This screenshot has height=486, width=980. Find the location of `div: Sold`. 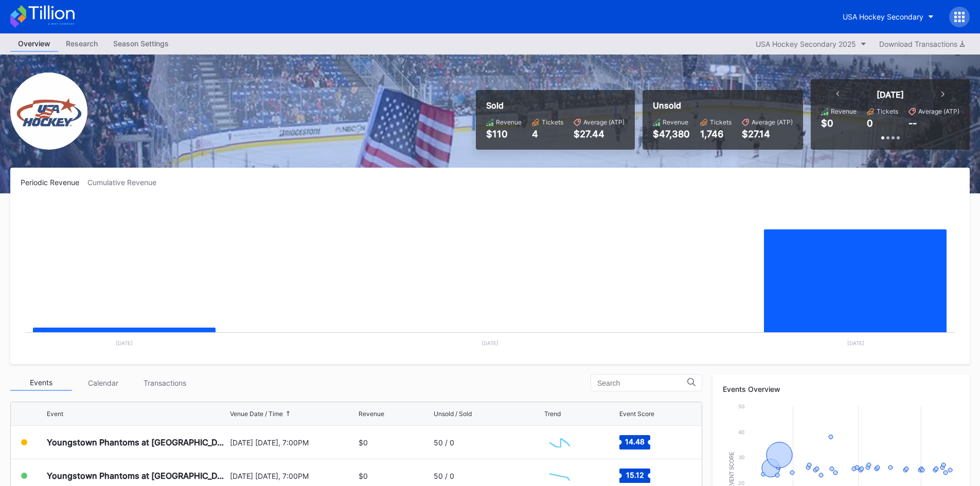

div: Sold is located at coordinates (555, 106).